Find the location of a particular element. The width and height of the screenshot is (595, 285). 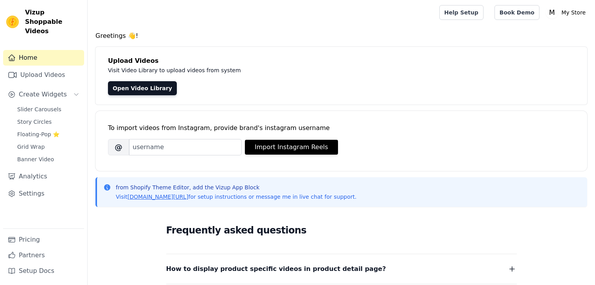

a: Banner Video is located at coordinates (48, 159).